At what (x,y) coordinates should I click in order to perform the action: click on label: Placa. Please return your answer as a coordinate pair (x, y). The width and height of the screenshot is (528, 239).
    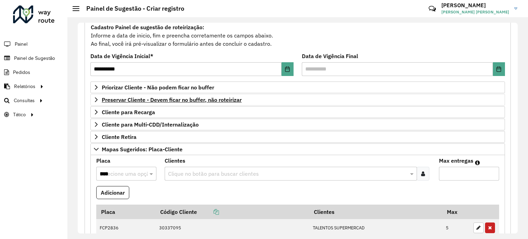
    Looking at the image, I should click on (103, 161).